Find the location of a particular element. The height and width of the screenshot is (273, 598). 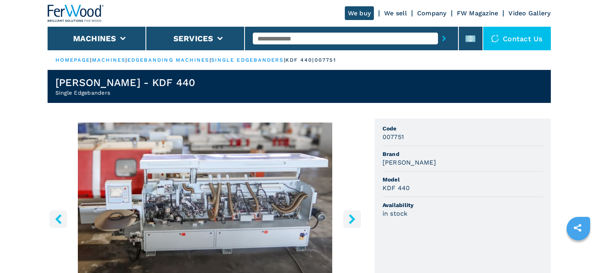

p: kdf 440 | is located at coordinates (300, 60).